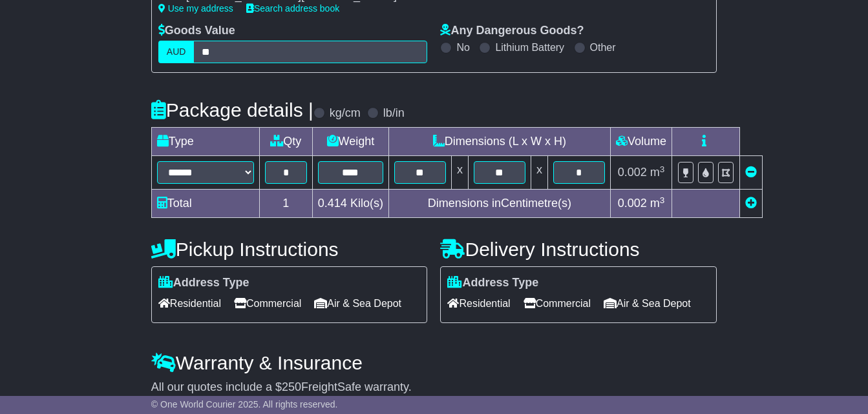  Describe the element at coordinates (196, 31) in the screenshot. I see `label: Goods Value` at that location.